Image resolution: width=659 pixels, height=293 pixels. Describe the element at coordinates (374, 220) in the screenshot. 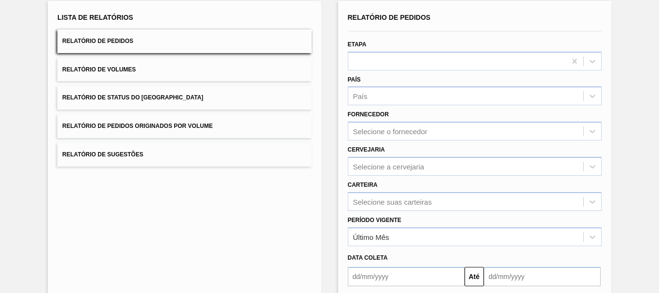

I see `label: Período Vigente` at that location.